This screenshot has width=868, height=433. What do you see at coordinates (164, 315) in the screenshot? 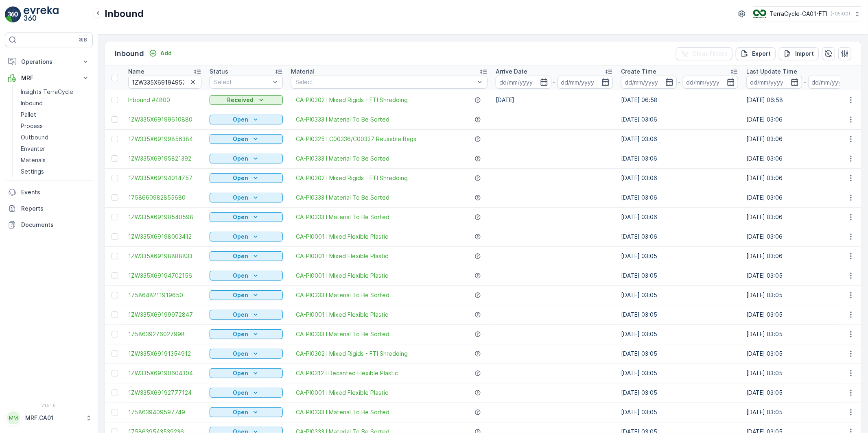
I see `span: 1ZW335X69199972847` at bounding box center [164, 315].